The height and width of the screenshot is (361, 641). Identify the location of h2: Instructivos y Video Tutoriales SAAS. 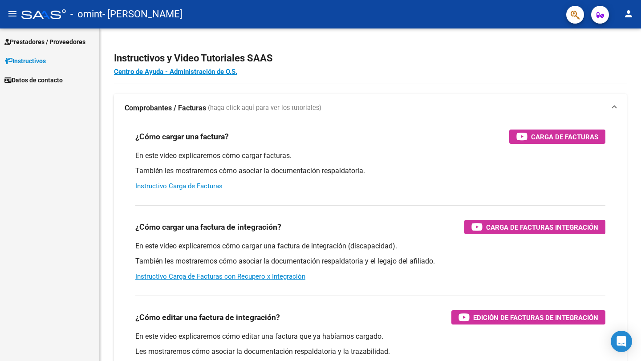
(370, 58).